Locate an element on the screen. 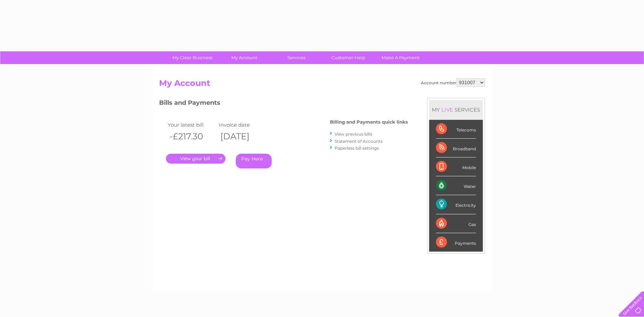 This screenshot has width=644, height=317. a: My Clear Business is located at coordinates (192, 57).